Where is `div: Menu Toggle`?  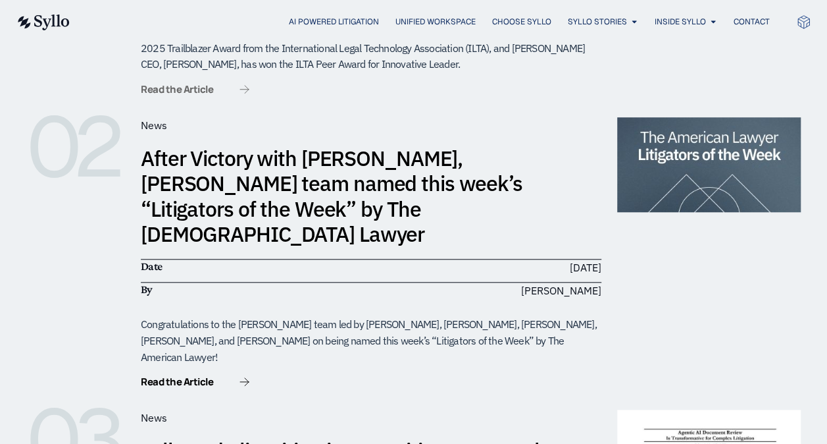 div: Menu Toggle is located at coordinates (433, 22).